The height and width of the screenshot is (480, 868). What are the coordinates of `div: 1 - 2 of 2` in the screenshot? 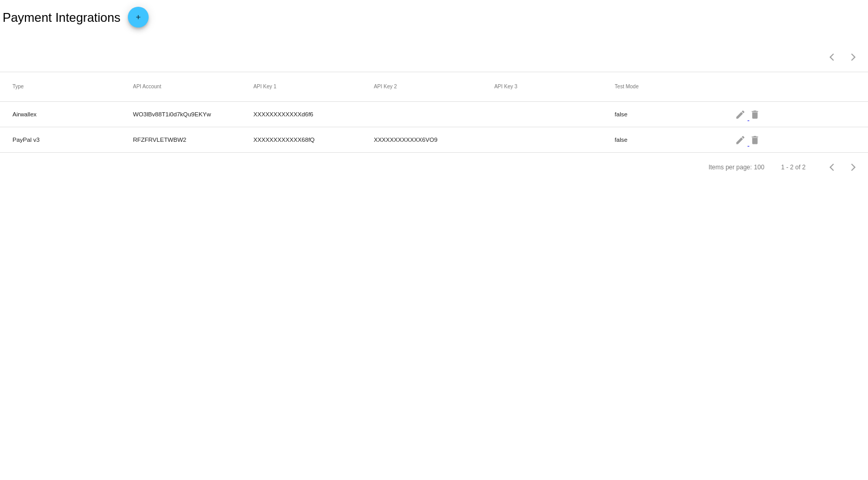 It's located at (793, 167).